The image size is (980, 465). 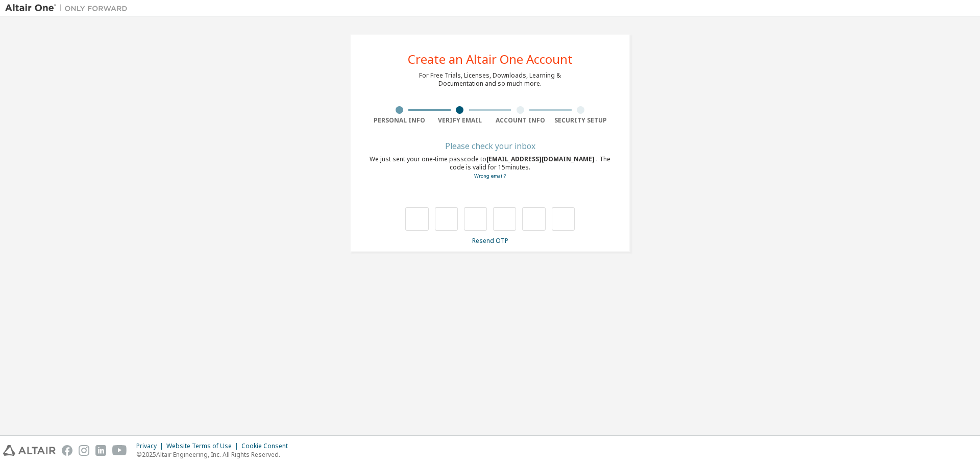 I want to click on img: instagram.svg, so click(x=84, y=450).